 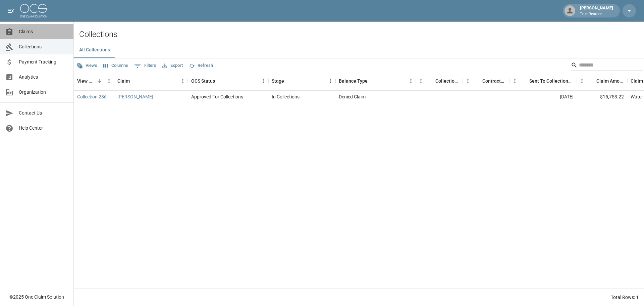 What do you see at coordinates (352, 97) in the screenshot?
I see `div: Denied Claim` at bounding box center [352, 97].